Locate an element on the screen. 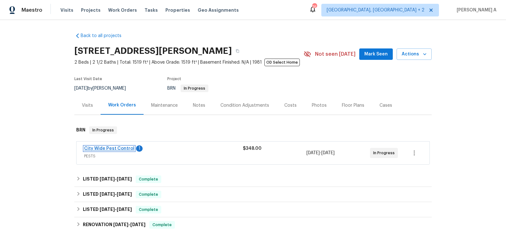  span: Project is located at coordinates (174, 79).